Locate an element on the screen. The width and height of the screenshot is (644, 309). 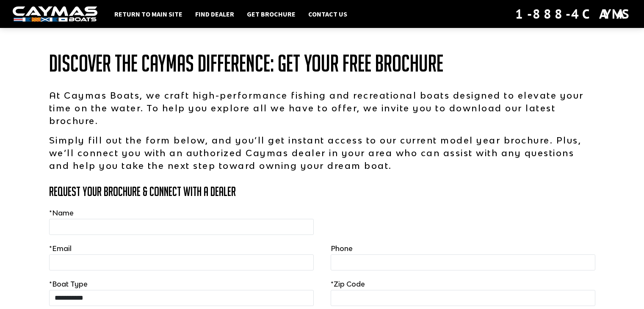
a: Find Dealer is located at coordinates (214, 14).